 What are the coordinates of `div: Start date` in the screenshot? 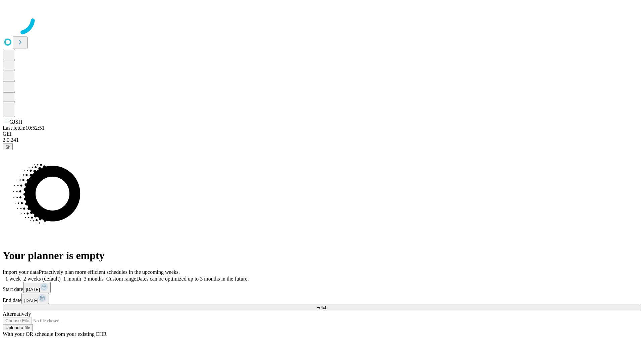 It's located at (322, 287).